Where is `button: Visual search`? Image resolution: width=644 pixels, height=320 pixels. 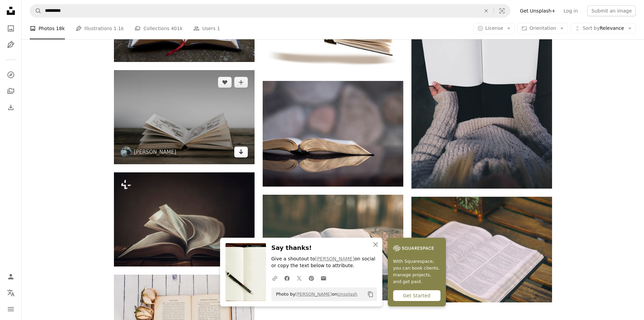
button: Visual search is located at coordinates (502, 11).